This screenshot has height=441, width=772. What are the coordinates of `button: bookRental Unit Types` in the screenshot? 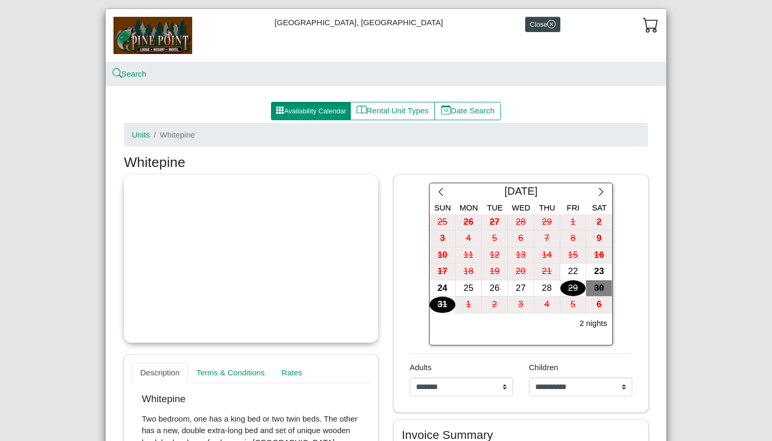 It's located at (392, 111).